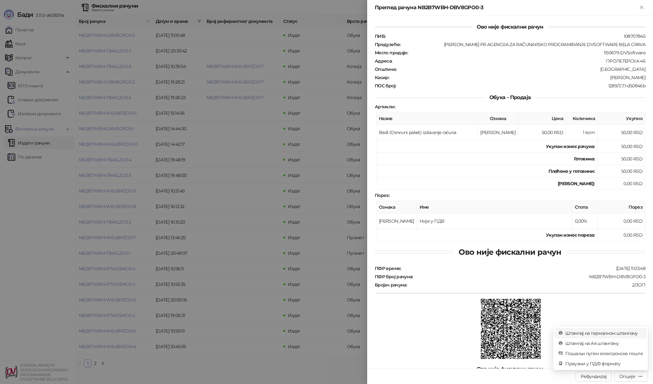 The height and width of the screenshot is (384, 653). Describe the element at coordinates (427, 119) in the screenshot. I see `th: Назив` at that location.